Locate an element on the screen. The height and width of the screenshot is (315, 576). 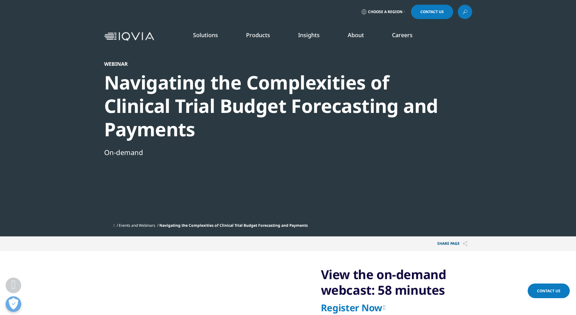
nav: Primary is located at coordinates (314, 36).